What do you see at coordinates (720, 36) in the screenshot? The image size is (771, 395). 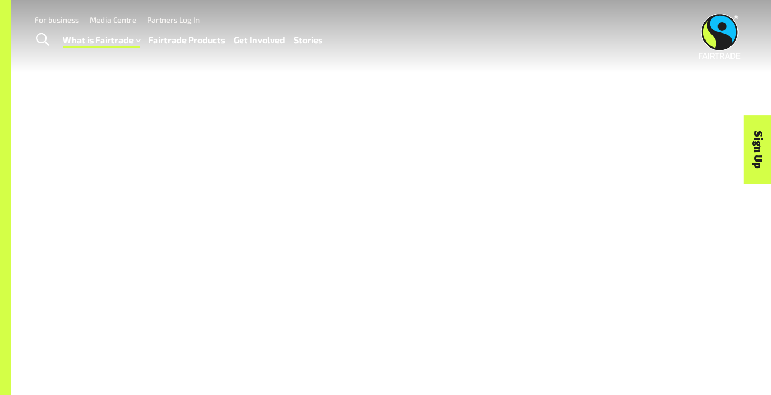 I see `img: Fairtrade Australia New Zealand logo` at bounding box center [720, 36].